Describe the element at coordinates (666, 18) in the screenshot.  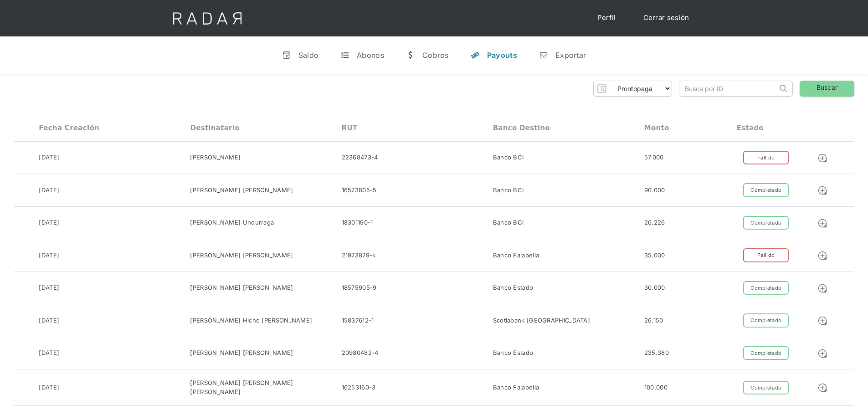
I see `a: Cerrar sesión` at that location.